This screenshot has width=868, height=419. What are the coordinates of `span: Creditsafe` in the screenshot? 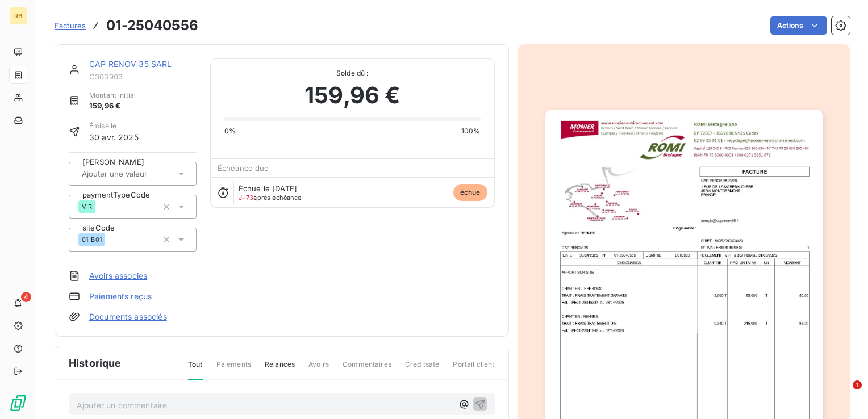 It's located at (422, 369).